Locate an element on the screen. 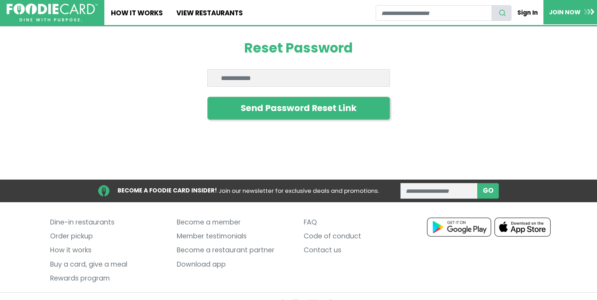  a: Rewards program is located at coordinates (108, 278).